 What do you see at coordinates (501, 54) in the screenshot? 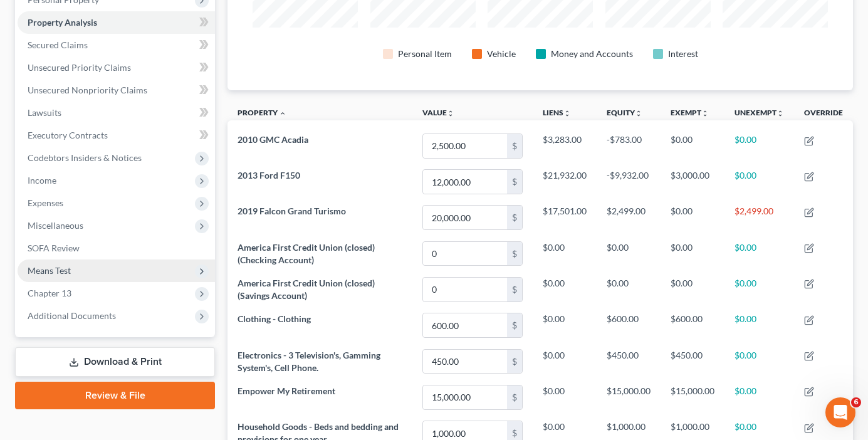
I see `div: Vehicle` at bounding box center [501, 54].